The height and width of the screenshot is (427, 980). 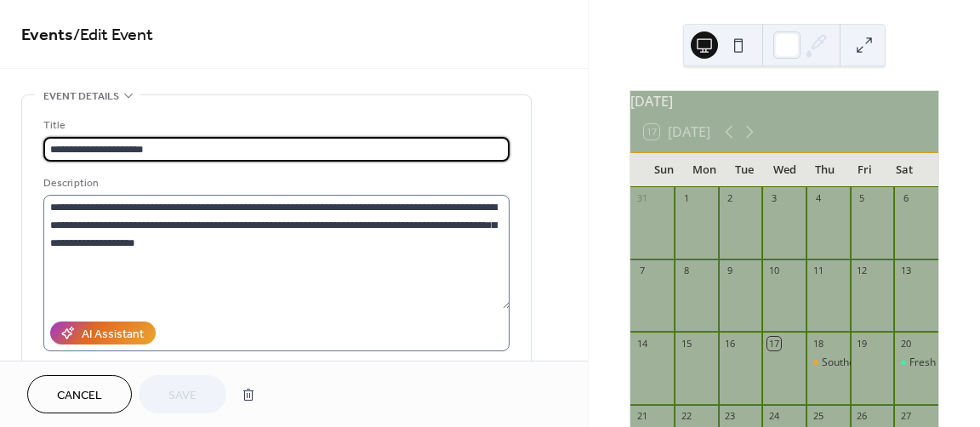 What do you see at coordinates (729, 199) in the screenshot?
I see `div: 2` at bounding box center [729, 199].